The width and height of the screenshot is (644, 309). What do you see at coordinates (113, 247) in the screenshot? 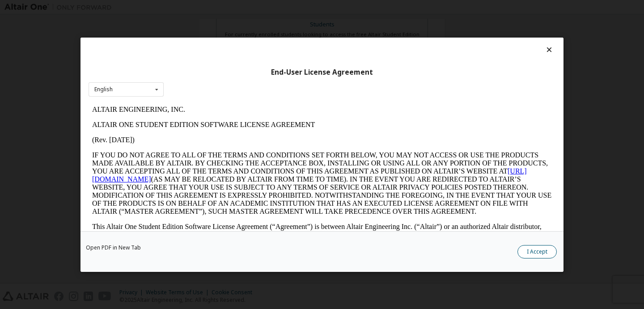
I see `a: Open PDF in New Tab` at bounding box center [113, 247].